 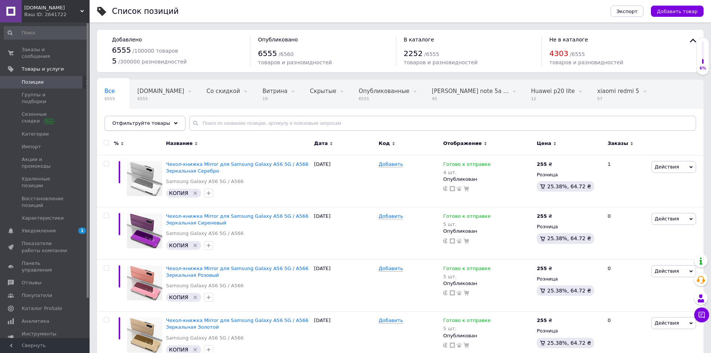 I want to click on span: Все, so click(x=110, y=91).